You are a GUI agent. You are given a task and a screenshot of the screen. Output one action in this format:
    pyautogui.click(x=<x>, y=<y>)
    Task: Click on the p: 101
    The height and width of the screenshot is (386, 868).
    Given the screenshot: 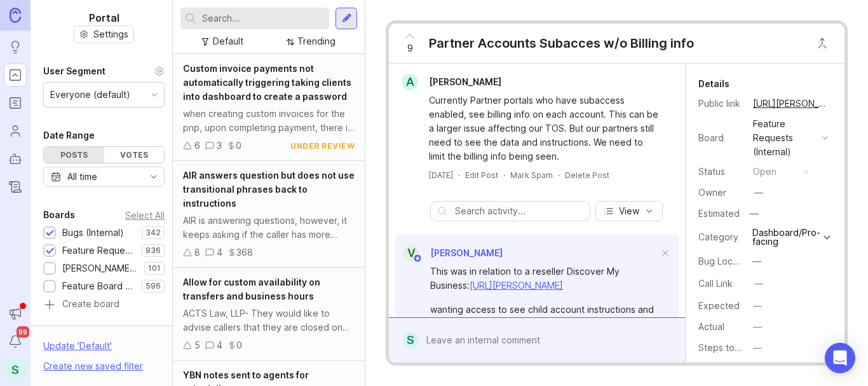 What is the action you would take?
    pyautogui.click(x=154, y=268)
    